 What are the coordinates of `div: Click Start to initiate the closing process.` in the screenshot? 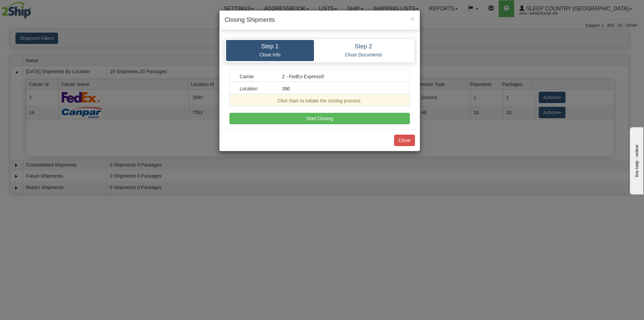 It's located at (320, 101).